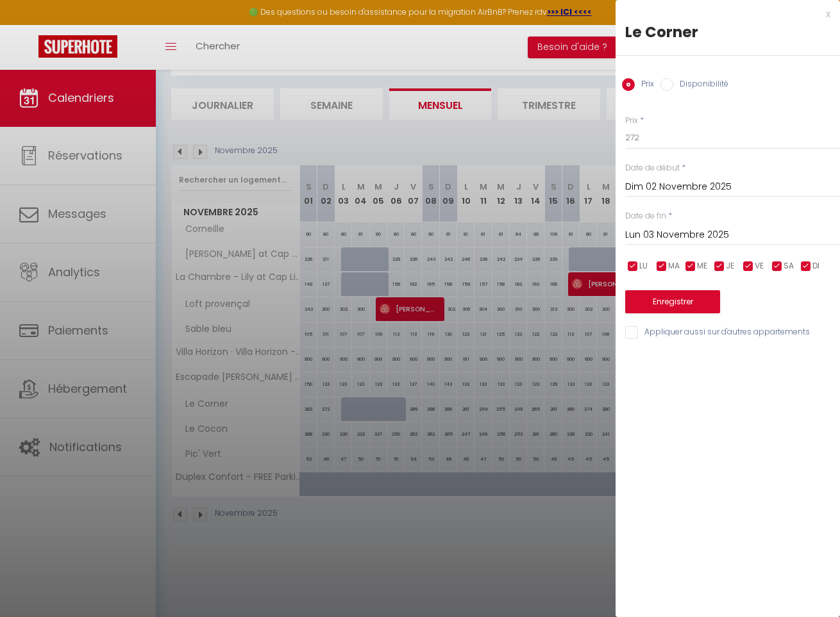  What do you see at coordinates (728, 32) in the screenshot?
I see `div: Le Corner` at bounding box center [728, 32].